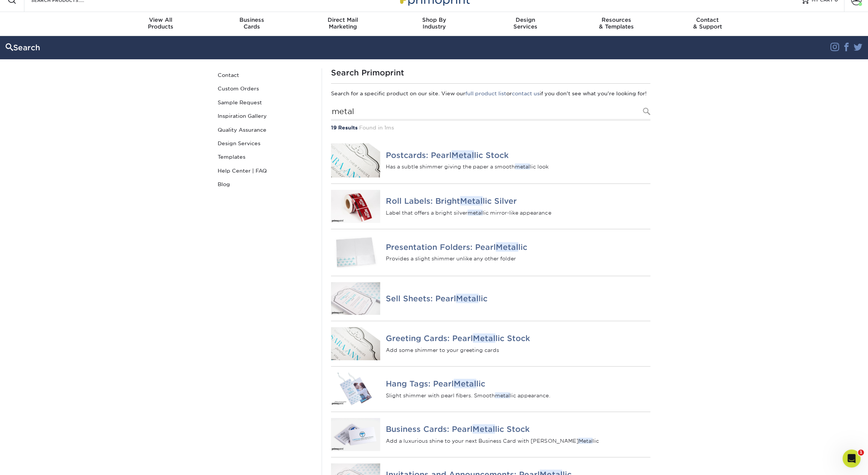  Describe the element at coordinates (356, 390) in the screenshot. I see `img: Hang Tags: Pearl Metallic` at that location.